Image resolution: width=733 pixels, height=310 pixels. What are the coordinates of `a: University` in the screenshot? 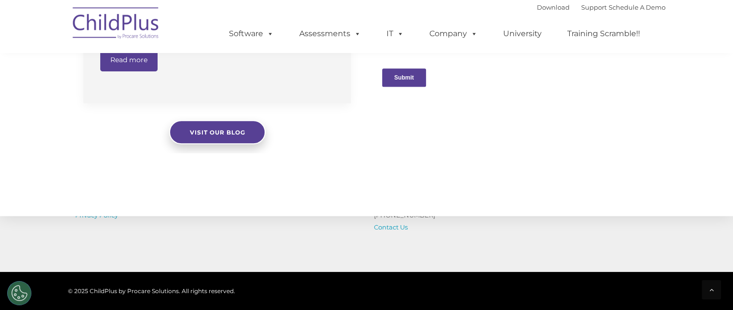 It's located at (523, 34).